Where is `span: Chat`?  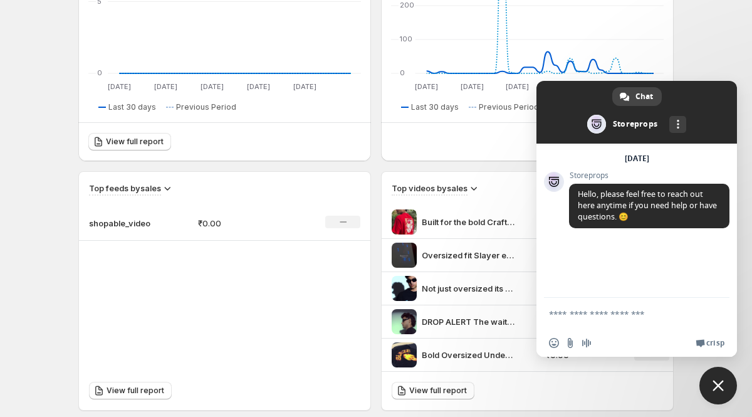 span: Chat is located at coordinates (644, 97).